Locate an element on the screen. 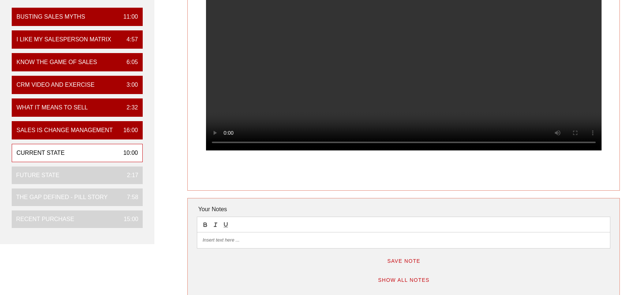 The height and width of the screenshot is (295, 644). div: 10:00 is located at coordinates (127, 153).